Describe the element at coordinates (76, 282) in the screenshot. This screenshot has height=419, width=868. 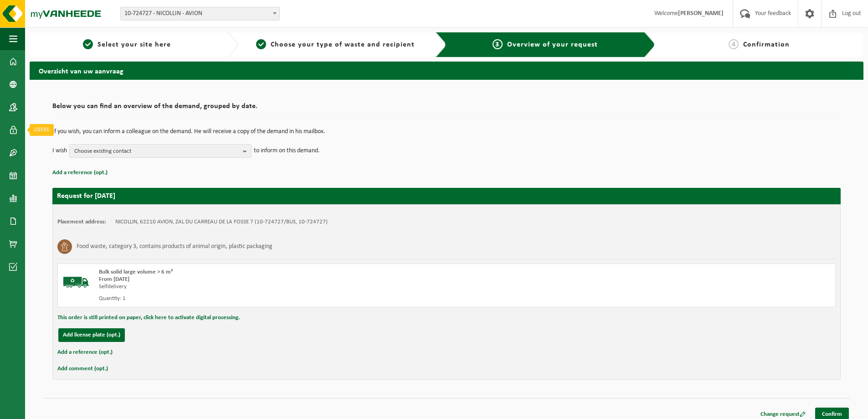
I see `img: BL-SO-LV.png` at that location.